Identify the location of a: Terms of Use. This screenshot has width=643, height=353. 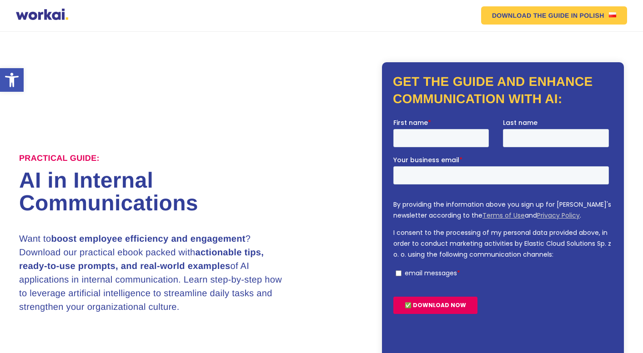
(110, 97).